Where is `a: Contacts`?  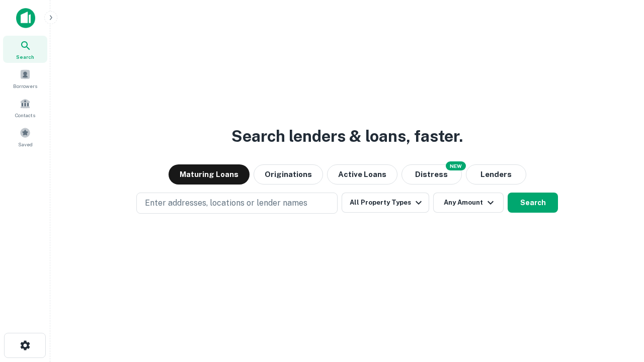
a: Contacts is located at coordinates (25, 108).